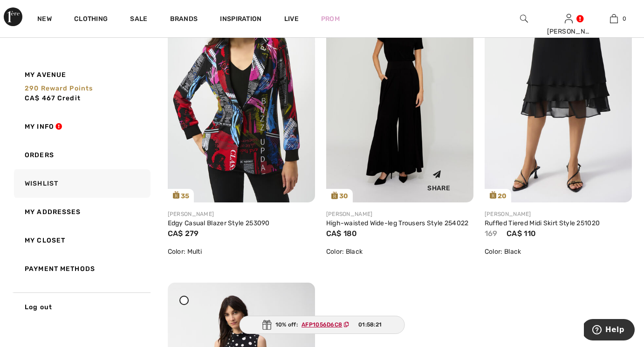  Describe the element at coordinates (542, 223) in the screenshot. I see `a: Ruffled Tiered Midi Skirt Style 251020` at that location.